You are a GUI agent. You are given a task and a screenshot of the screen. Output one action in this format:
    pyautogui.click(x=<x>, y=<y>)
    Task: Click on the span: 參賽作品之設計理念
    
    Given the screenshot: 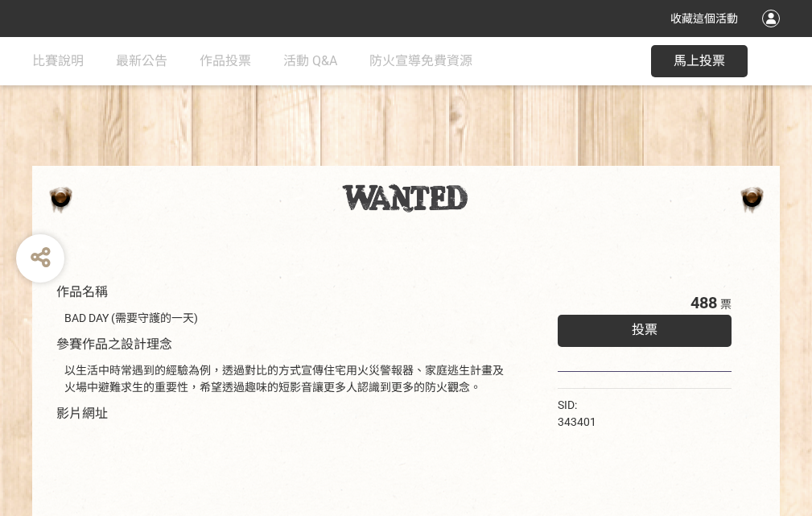 What is the action you would take?
    pyautogui.click(x=115, y=344)
    